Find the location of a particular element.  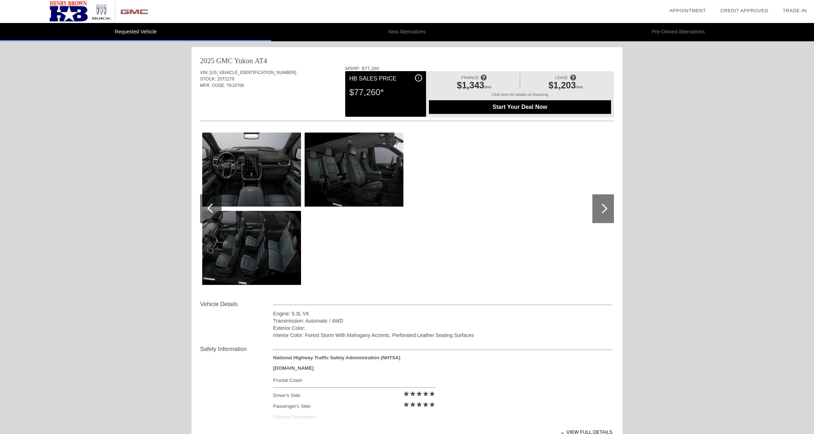

span: $1,203 is located at coordinates (562, 85).